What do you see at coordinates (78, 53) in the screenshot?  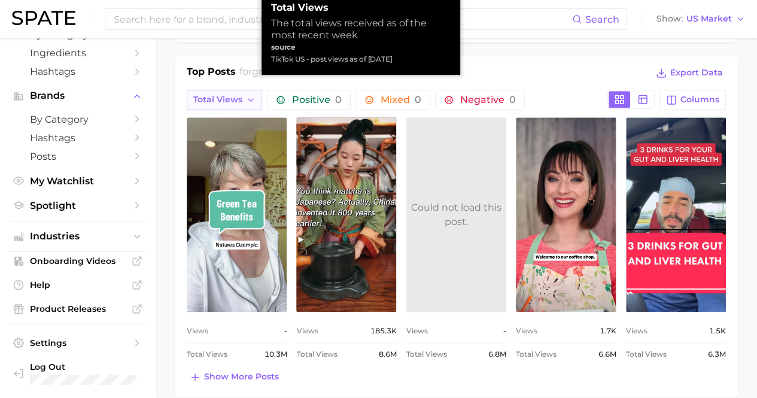 I see `span: Ingredients` at bounding box center [78, 53].